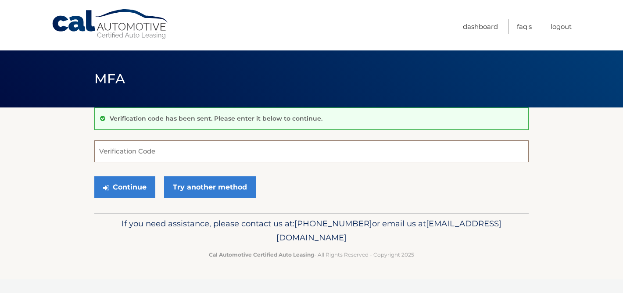 Image resolution: width=623 pixels, height=293 pixels. I want to click on button: Continue, so click(125, 187).